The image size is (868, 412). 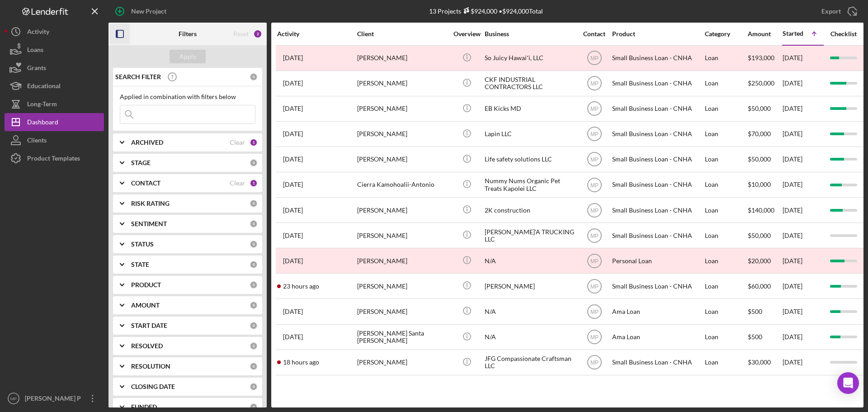 I want to click on div: Dashboard, so click(x=42, y=123).